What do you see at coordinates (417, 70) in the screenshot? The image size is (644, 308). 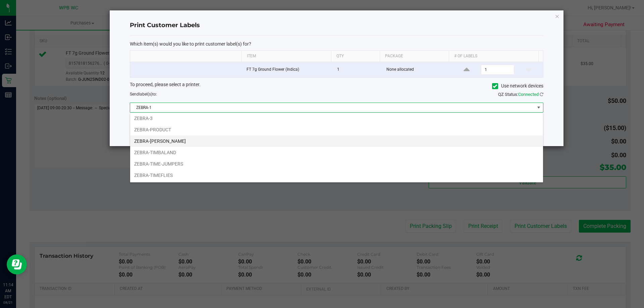 I see `td: None allocated` at bounding box center [417, 70].